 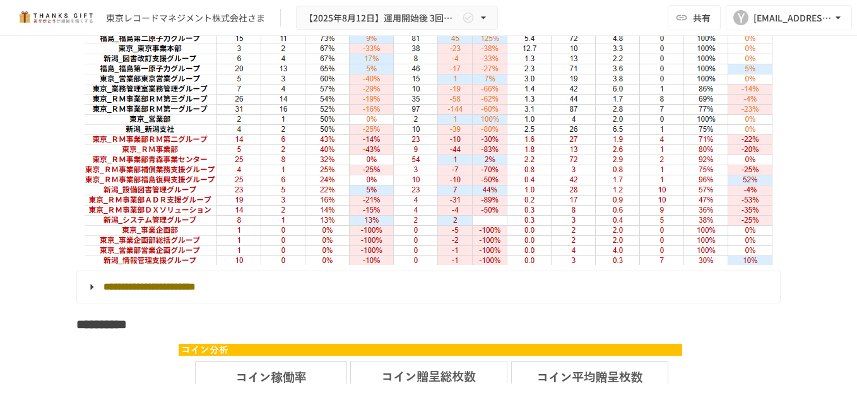 I want to click on div: 東京レコードマネジメント株式会社さま, so click(x=186, y=18).